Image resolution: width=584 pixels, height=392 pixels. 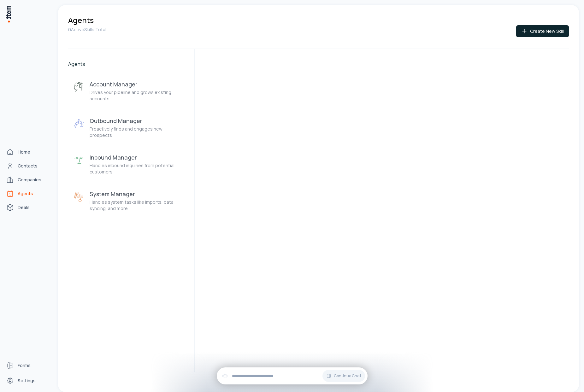 I want to click on span: Contacts, so click(x=28, y=166).